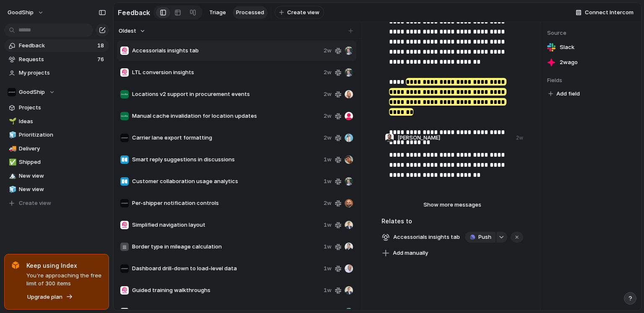  Describe the element at coordinates (62, 73) in the screenshot. I see `span: My projects` at that location.